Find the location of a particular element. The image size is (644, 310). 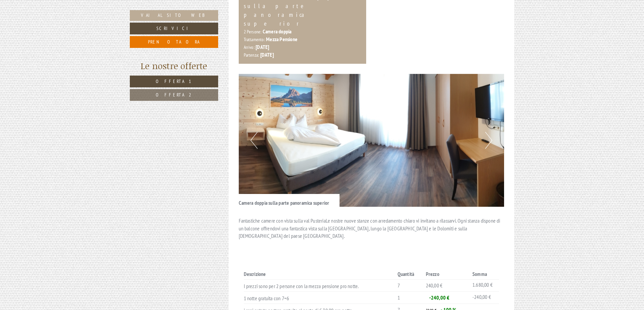

span: 240,00 € is located at coordinates (434, 285).